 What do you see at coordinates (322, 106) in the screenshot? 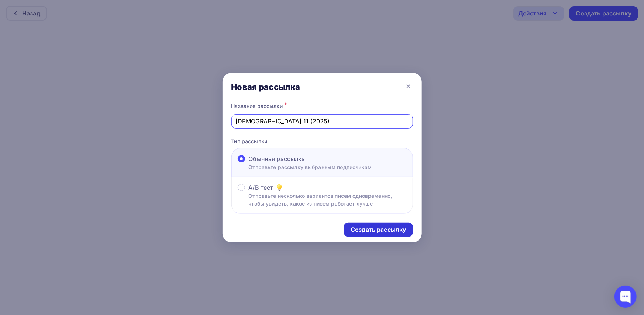
I see `div: Название рассылки` at bounding box center [322, 106].